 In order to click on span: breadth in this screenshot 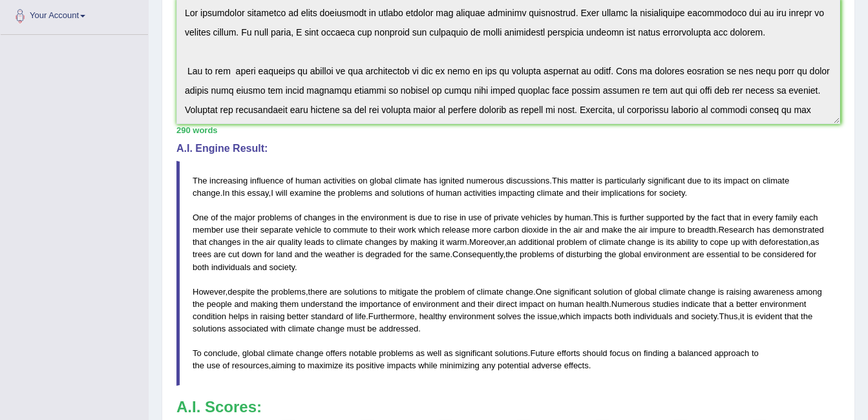, I will do `click(702, 229)`.